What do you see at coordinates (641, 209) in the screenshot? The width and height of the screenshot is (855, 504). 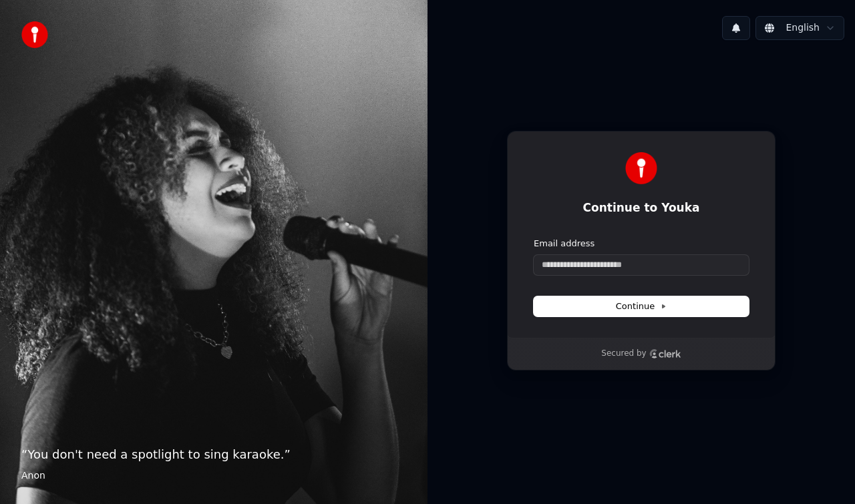 I see `h1: Continue to Youka` at bounding box center [641, 209].